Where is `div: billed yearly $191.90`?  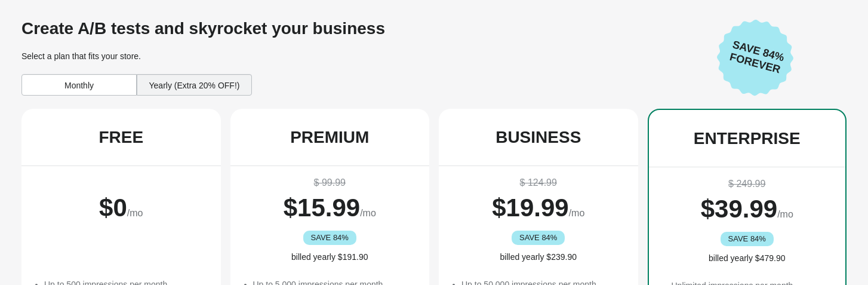 div: billed yearly $191.90 is located at coordinates (330, 256).